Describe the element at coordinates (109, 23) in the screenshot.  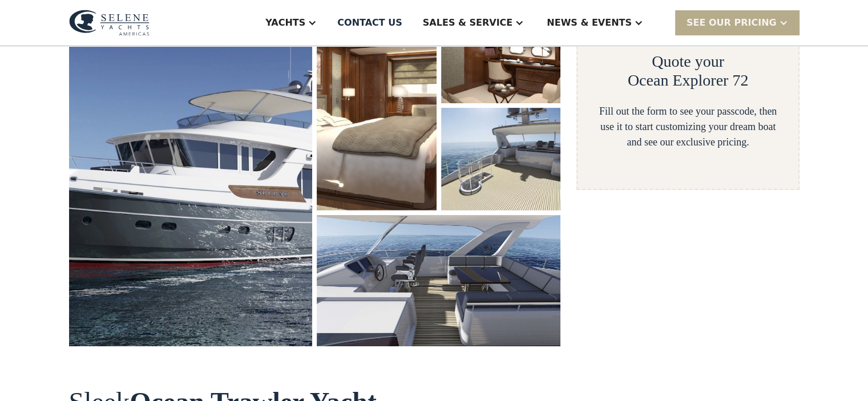
I see `img: logo` at that location.